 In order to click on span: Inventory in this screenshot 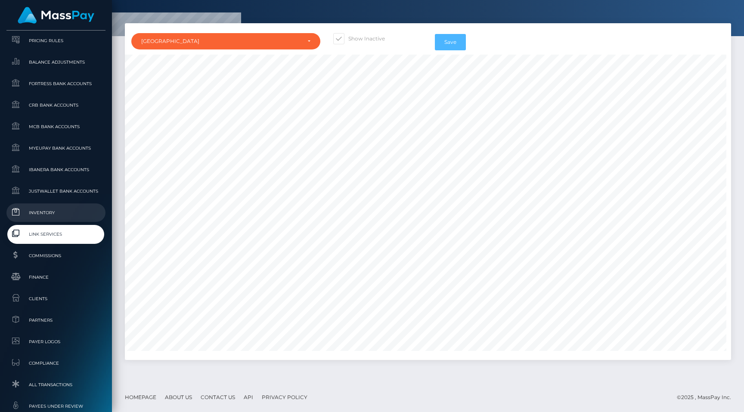, I will do `click(56, 213)`.